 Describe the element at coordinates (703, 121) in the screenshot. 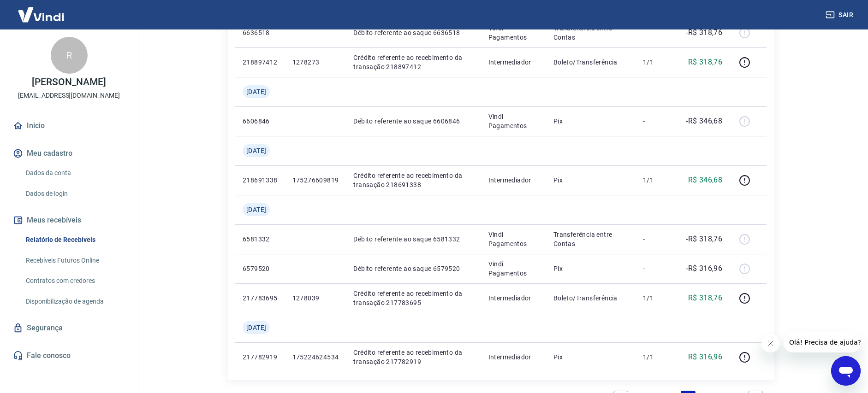

I see `p: -R$ 346,68` at that location.